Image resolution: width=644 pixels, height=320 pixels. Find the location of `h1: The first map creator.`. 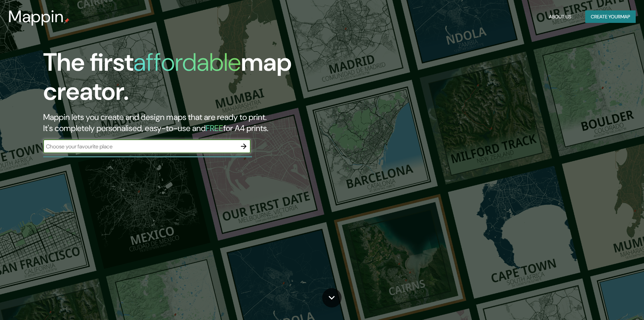

h1: The first map creator. is located at coordinates (205, 80).